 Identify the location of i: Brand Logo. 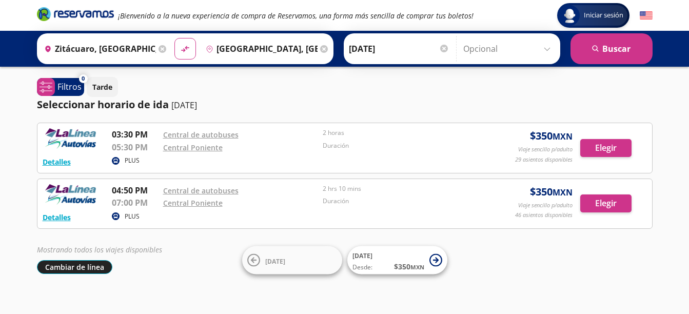
(75, 14).